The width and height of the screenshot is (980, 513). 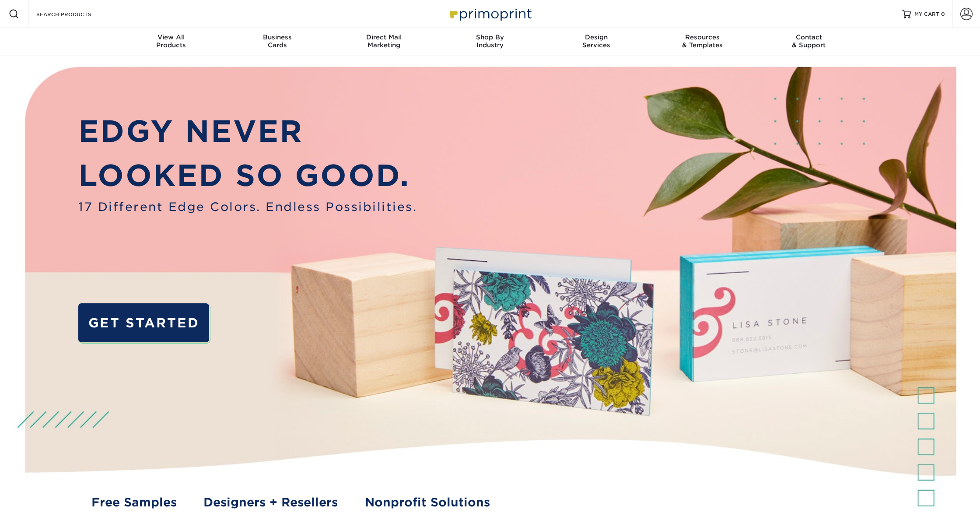 I want to click on a: Free Samples, so click(x=134, y=502).